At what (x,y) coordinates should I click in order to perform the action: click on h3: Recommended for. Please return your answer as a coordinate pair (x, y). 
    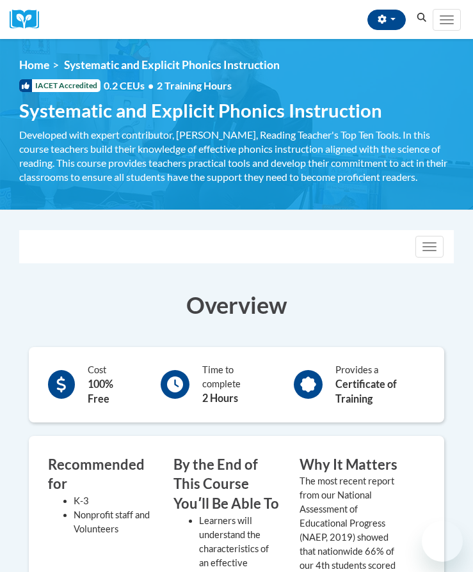
    Looking at the image, I should click on (101, 475).